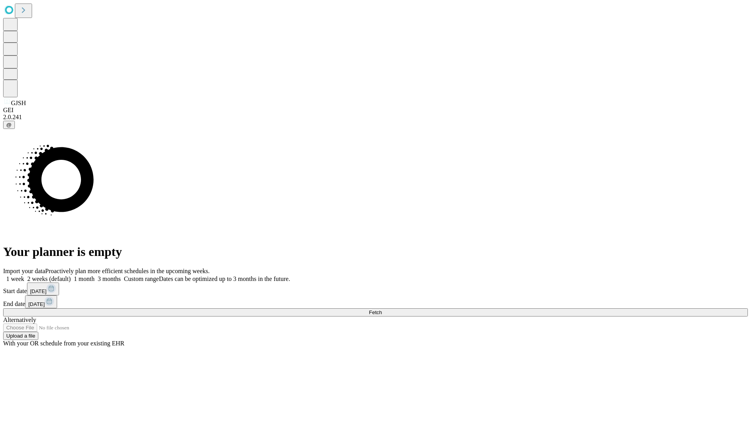 This screenshot has width=751, height=422. Describe the element at coordinates (376, 313) in the screenshot. I see `button: Fetch` at that location.